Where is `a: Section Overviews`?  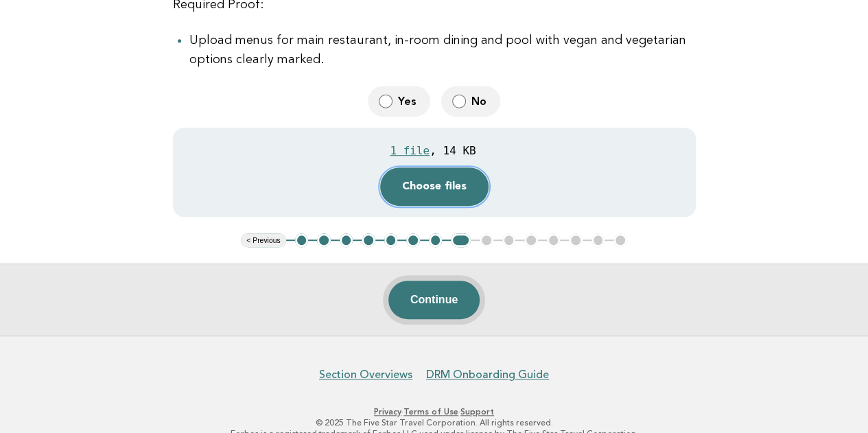
a: Section Overviews is located at coordinates (366, 375).